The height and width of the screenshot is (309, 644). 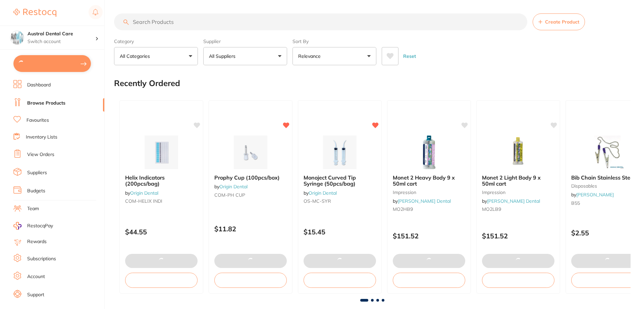 I want to click on a: Browse Products, so click(x=46, y=104).